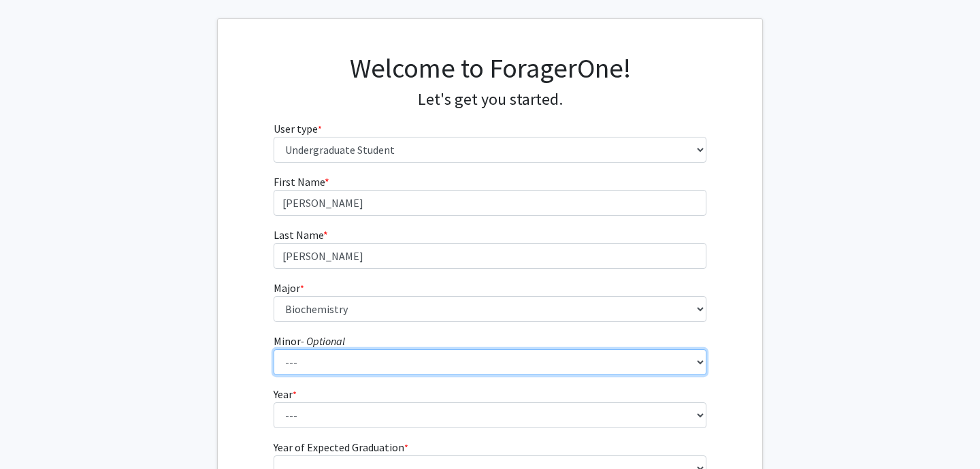 This screenshot has width=980, height=469. Describe the element at coordinates (289, 288) in the screenshot. I see `label: Major` at that location.